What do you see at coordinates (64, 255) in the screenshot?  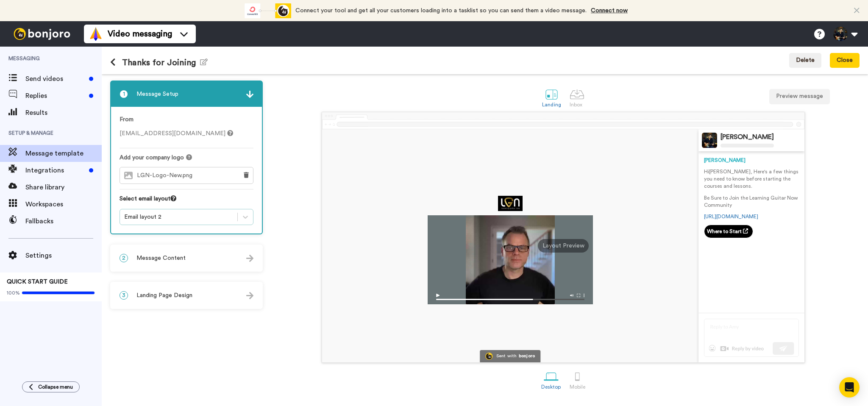 I see `span: Settings` at bounding box center [64, 255].